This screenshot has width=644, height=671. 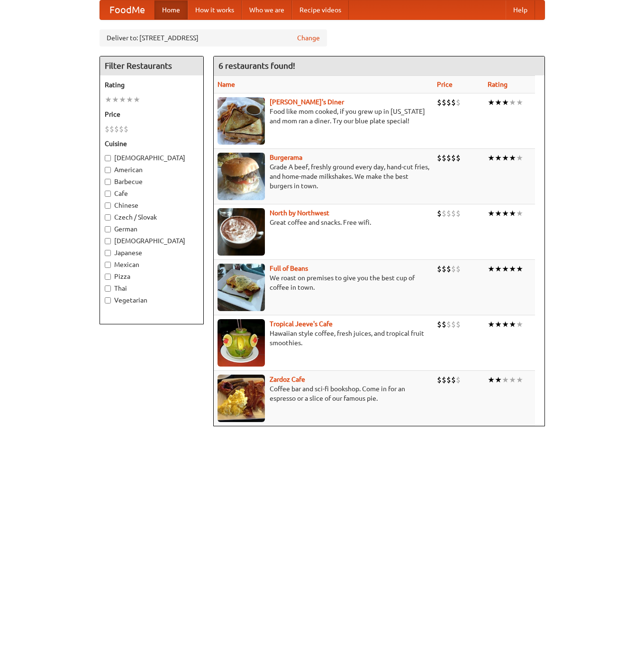 I want to click on p: Hawaiian style coffee, fresh juices, and tropical fruit smoothies., so click(x=323, y=339).